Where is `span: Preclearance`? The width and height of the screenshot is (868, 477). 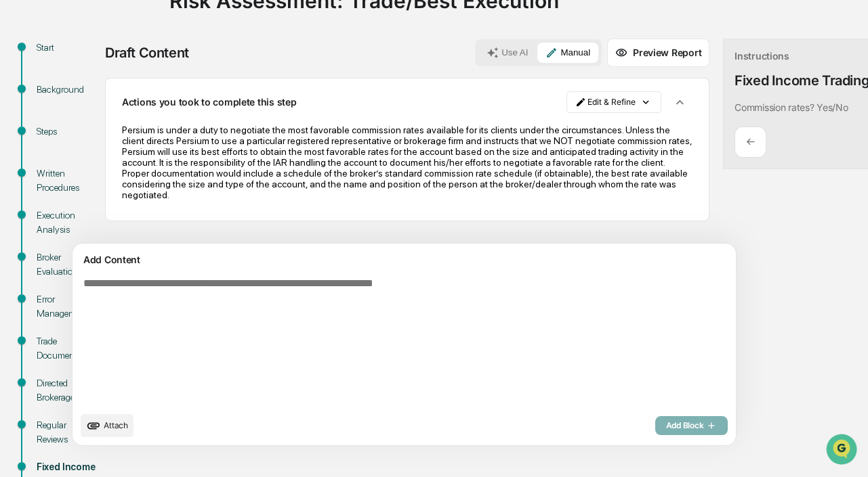 span: Preclearance is located at coordinates (57, 178).